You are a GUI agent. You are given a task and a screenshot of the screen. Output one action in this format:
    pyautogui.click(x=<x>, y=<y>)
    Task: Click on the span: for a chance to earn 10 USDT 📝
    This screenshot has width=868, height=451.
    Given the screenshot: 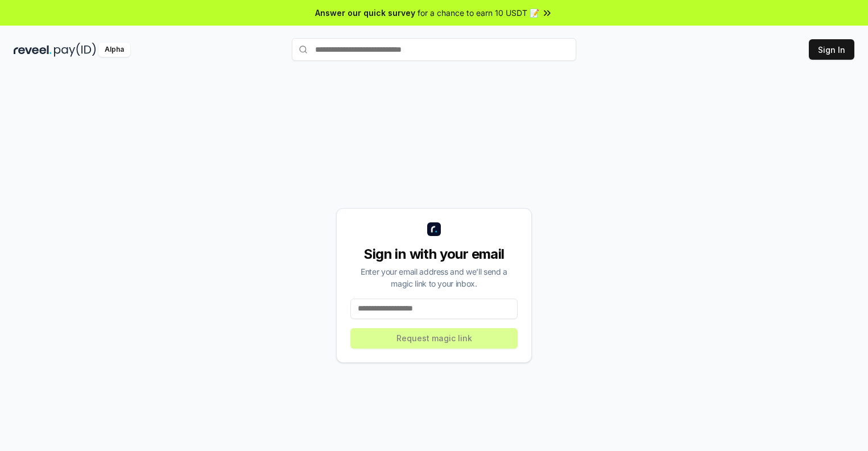 What is the action you would take?
    pyautogui.click(x=478, y=12)
    